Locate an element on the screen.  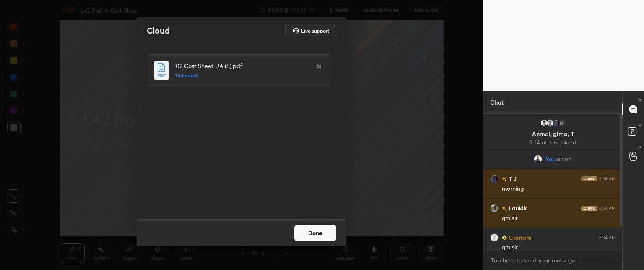
h6: T J is located at coordinates (512, 178).